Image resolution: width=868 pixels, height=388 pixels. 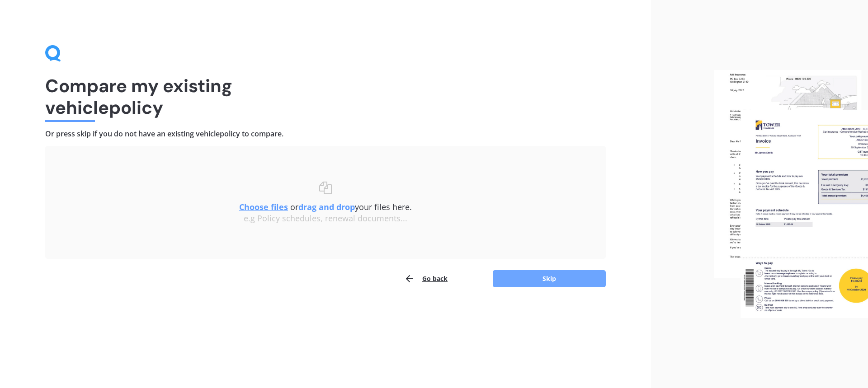 What do you see at coordinates (550, 279) in the screenshot?
I see `button: Skip` at bounding box center [550, 279].